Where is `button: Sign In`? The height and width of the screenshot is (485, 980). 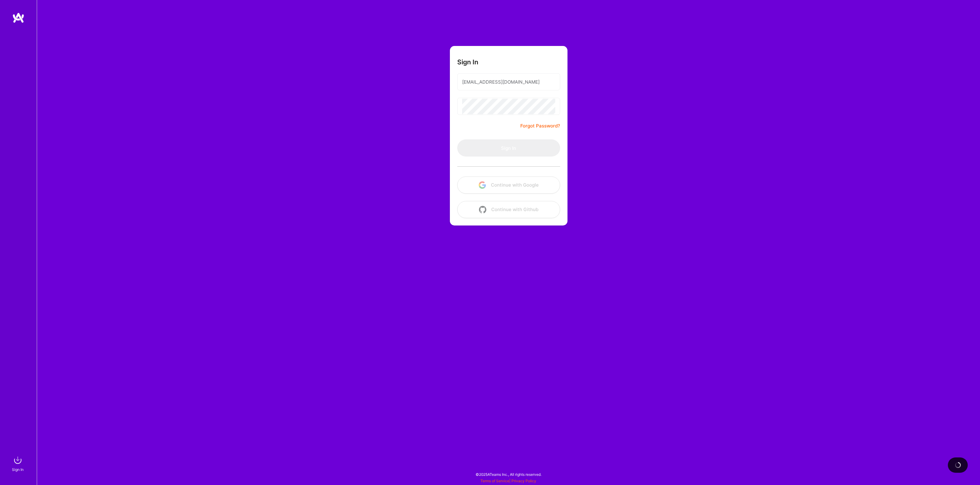 button: Sign In is located at coordinates (509, 148).